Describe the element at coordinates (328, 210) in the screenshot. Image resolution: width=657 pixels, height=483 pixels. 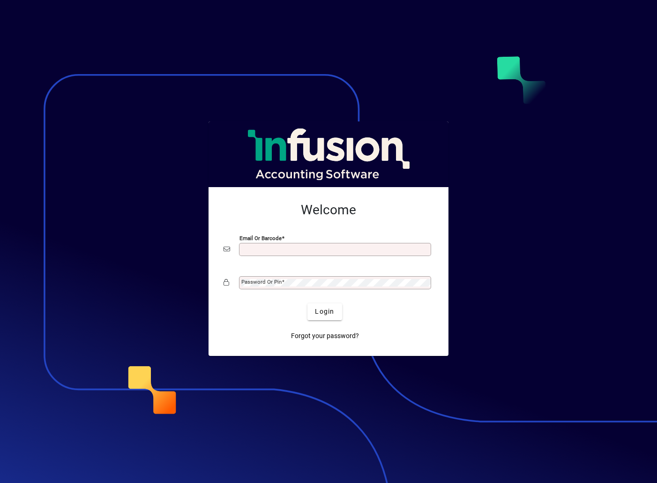
I see `h2: Welcome` at that location.